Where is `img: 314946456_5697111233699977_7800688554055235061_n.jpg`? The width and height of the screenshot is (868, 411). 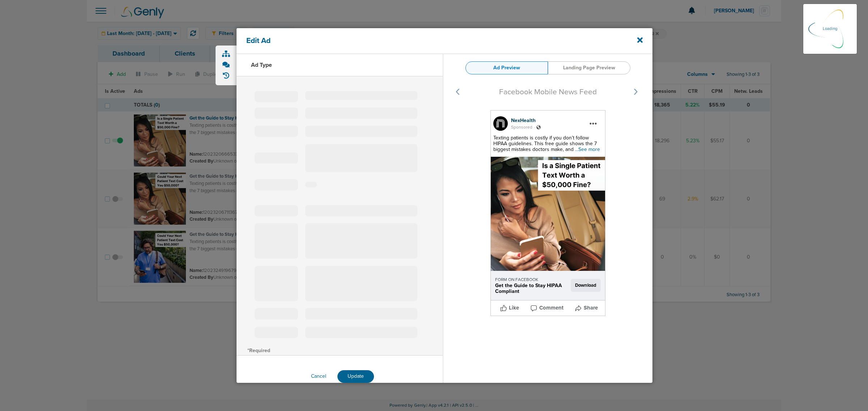 img: 314946456_5697111233699977_7800688554055235061_n.jpg is located at coordinates (501, 124).